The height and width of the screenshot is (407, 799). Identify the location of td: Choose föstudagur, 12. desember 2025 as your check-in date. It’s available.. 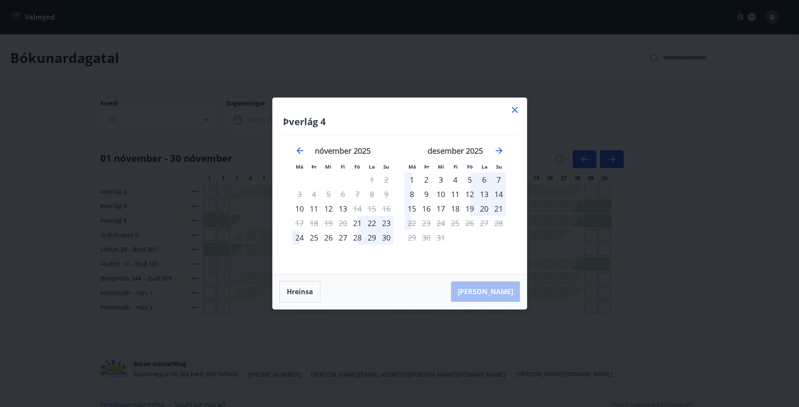
(470, 194).